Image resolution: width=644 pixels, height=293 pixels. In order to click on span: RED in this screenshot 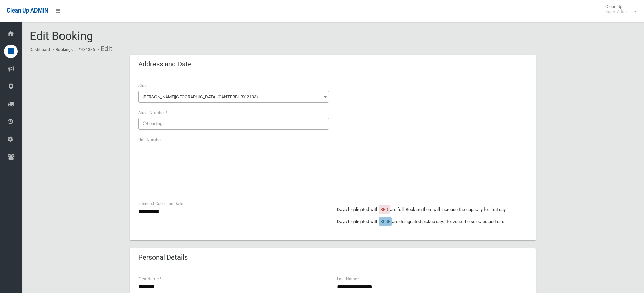, I will do `click(384, 209)`.